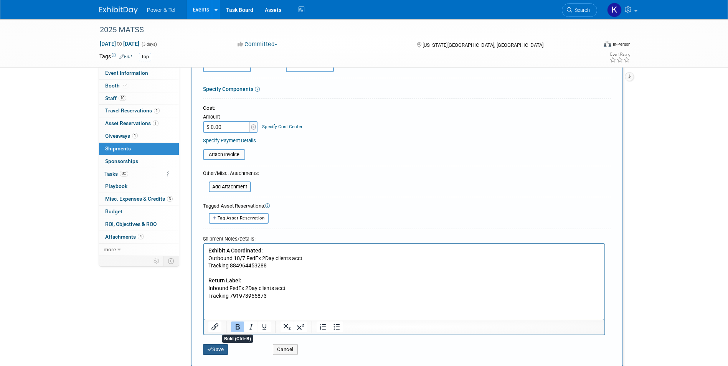 The width and height of the screenshot is (728, 366). What do you see at coordinates (607, 44) in the screenshot?
I see `img: Format-Inperson.png` at bounding box center [607, 44].